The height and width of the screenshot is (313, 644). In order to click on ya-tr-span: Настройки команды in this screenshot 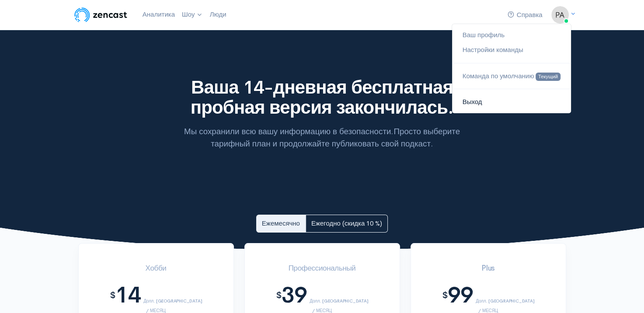, I will do `click(493, 49)`.